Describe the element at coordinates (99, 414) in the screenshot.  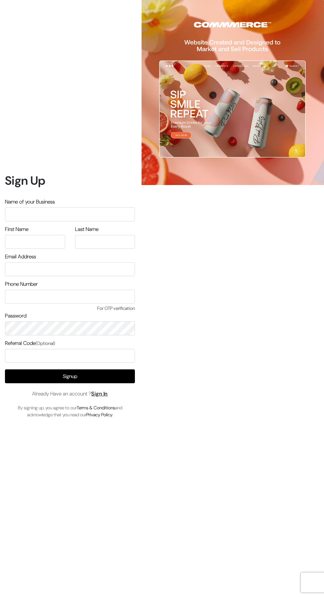
I see `a: Privacy Policy` at that location.